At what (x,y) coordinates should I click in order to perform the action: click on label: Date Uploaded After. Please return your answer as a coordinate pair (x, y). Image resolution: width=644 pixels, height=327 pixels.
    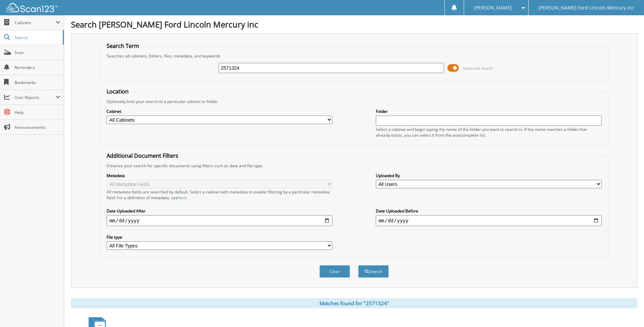
    Looking at the image, I should click on (219, 211).